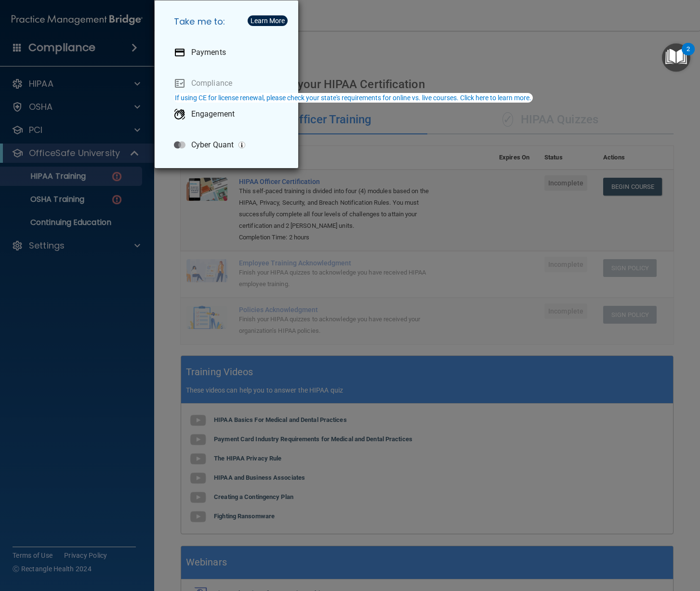 Image resolution: width=700 pixels, height=591 pixels. What do you see at coordinates (228, 22) in the screenshot?
I see `h5: Take me to:` at bounding box center [228, 22].